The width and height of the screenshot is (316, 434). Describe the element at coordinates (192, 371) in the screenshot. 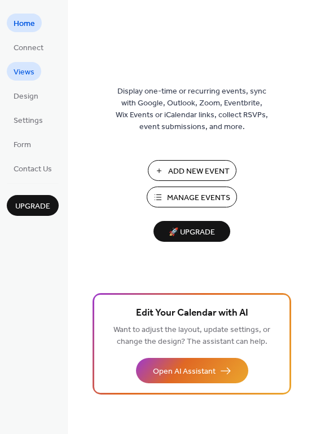

I see `button: Open AI Assistant` at that location.